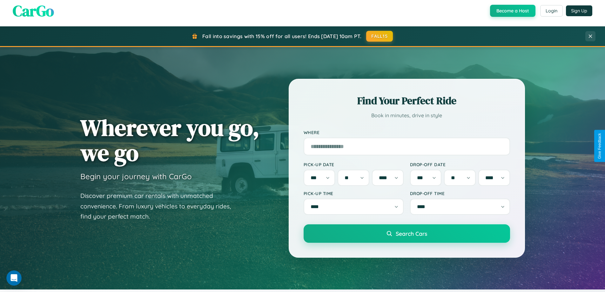 The width and height of the screenshot is (605, 292). I want to click on p: Book in minutes, drive in style, so click(407, 115).